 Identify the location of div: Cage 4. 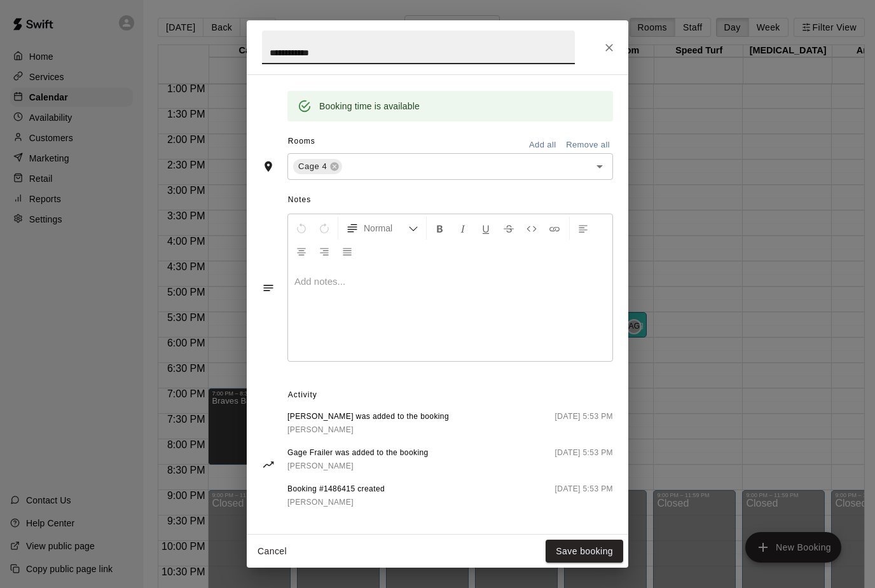
(317, 166).